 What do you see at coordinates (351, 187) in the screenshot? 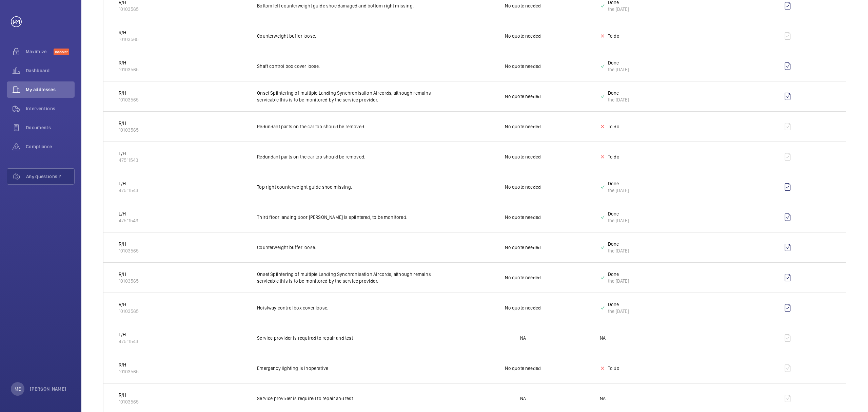
I see `p: Top right counterweight guide shoe missing.` at bounding box center [351, 187].